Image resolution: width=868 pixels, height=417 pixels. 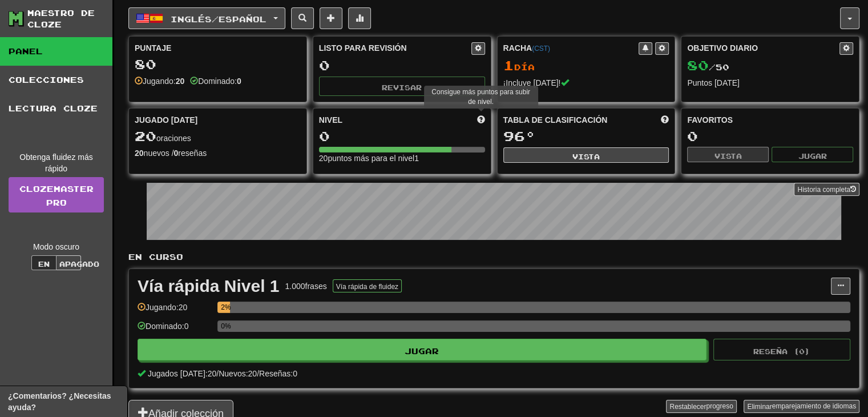 I want to click on font: Restablecer, so click(x=687, y=407).